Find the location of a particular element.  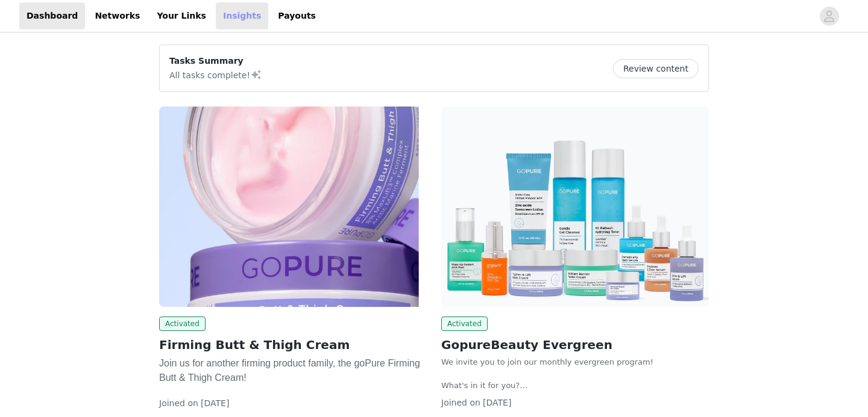

a: Networks is located at coordinates (117, 16).